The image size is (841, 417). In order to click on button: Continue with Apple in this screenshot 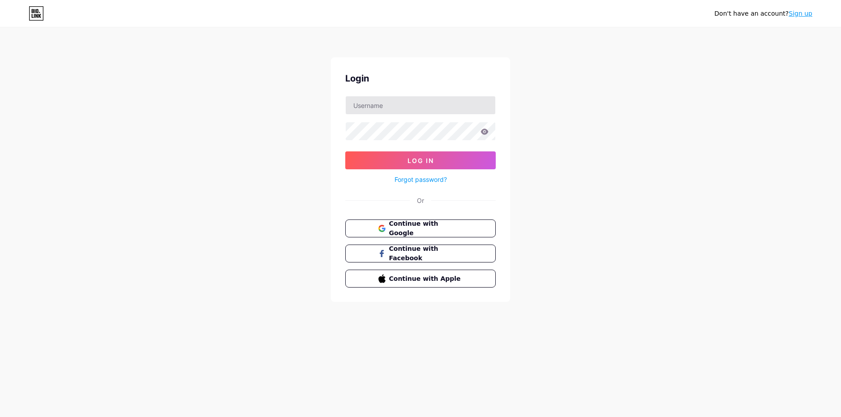, I will do `click(420, 278)`.